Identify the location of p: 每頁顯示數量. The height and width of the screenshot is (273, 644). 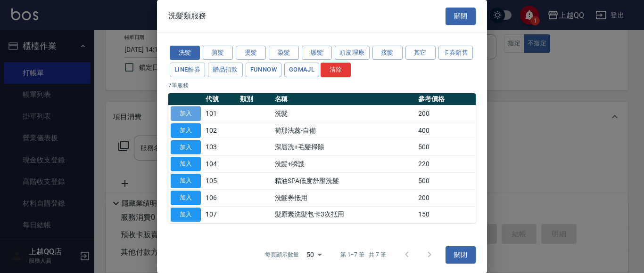
(282, 254).